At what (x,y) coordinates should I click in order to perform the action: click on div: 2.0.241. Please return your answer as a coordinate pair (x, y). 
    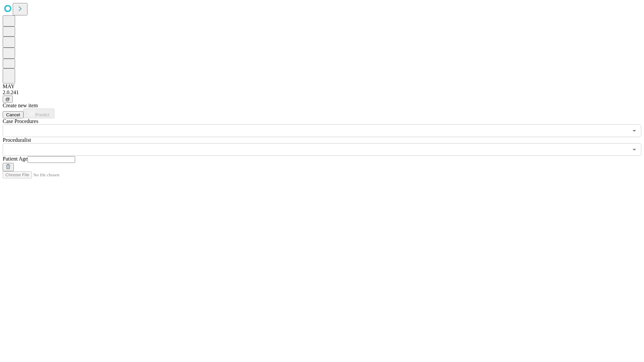
    Looking at the image, I should click on (322, 93).